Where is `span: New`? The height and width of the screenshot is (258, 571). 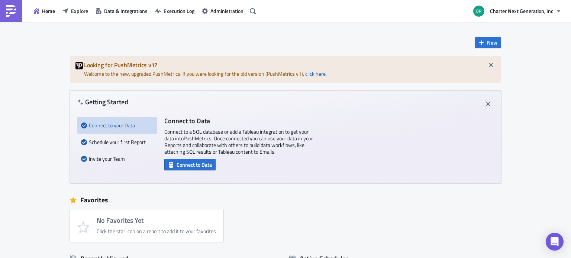
span: New is located at coordinates (492, 42).